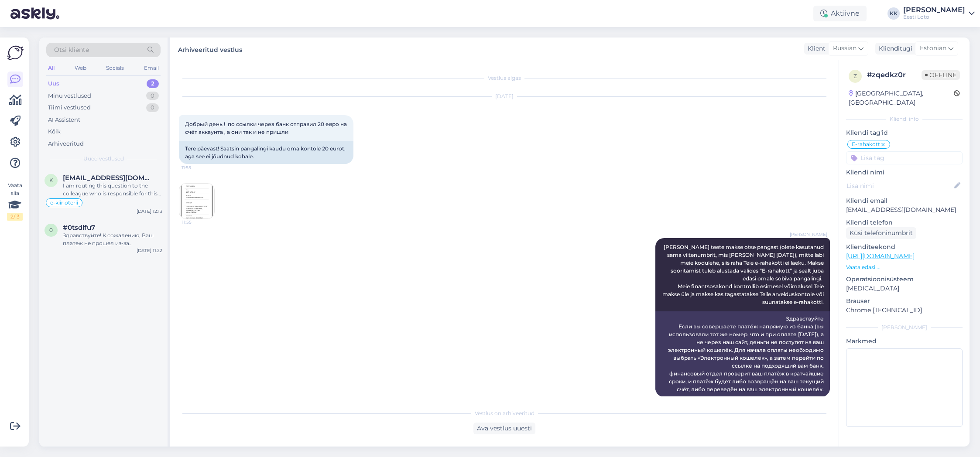 The image size is (980, 457). What do you see at coordinates (904, 301) in the screenshot?
I see `p: Brauser` at bounding box center [904, 301].